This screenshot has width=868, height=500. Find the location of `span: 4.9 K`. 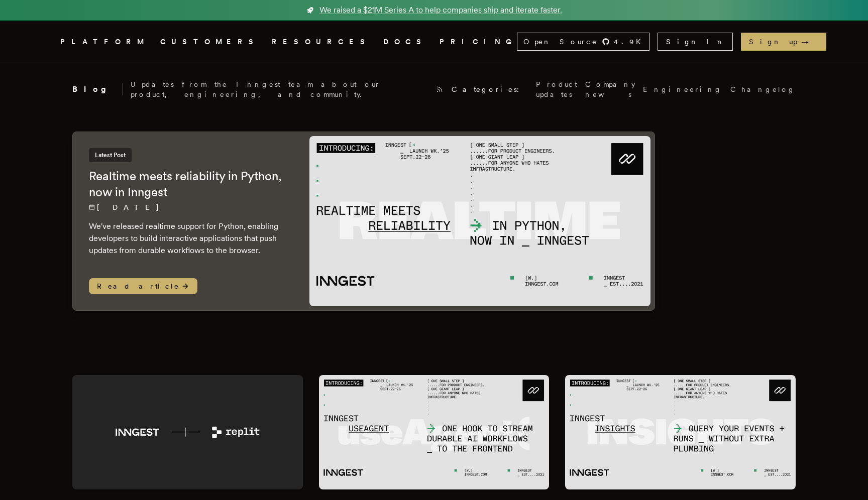

span: 4.9 K is located at coordinates (630, 42).